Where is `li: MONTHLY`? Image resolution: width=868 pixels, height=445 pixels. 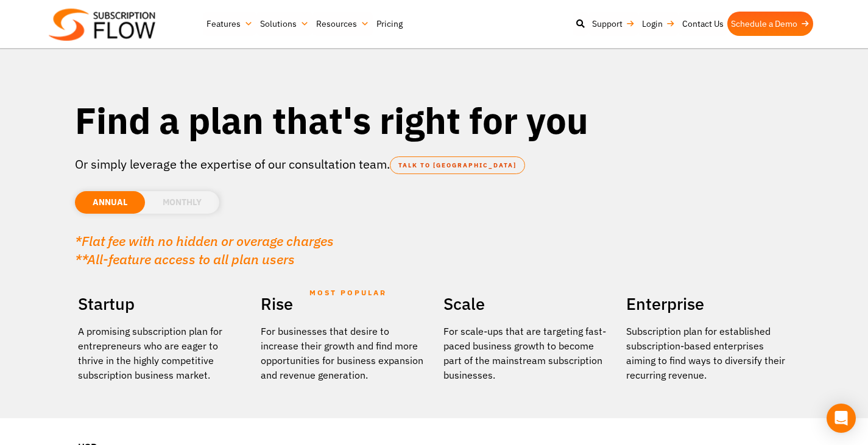
li: MONTHLY is located at coordinates (182, 202).